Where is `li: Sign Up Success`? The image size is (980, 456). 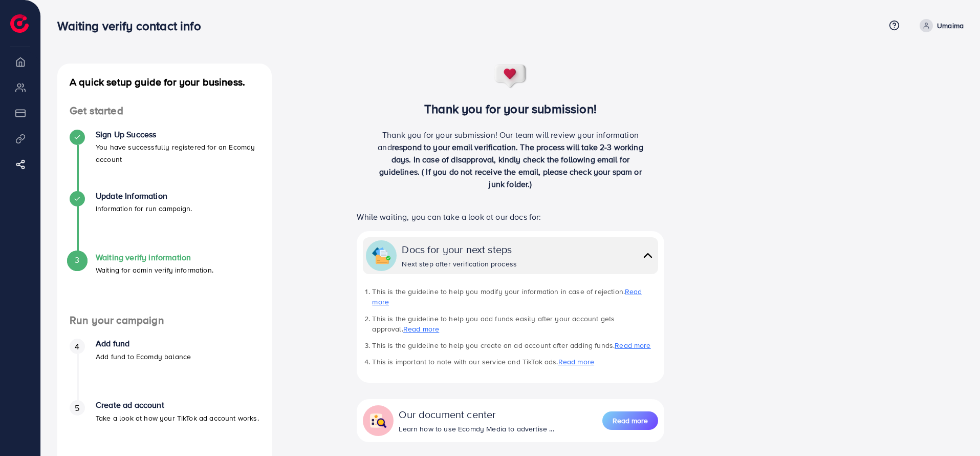
li: Sign Up Success is located at coordinates (165, 160).